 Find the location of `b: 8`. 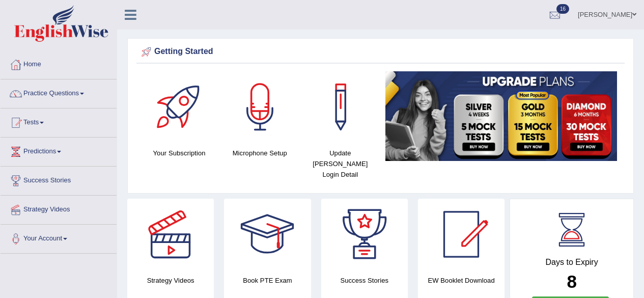

b: 8 is located at coordinates (571, 281).